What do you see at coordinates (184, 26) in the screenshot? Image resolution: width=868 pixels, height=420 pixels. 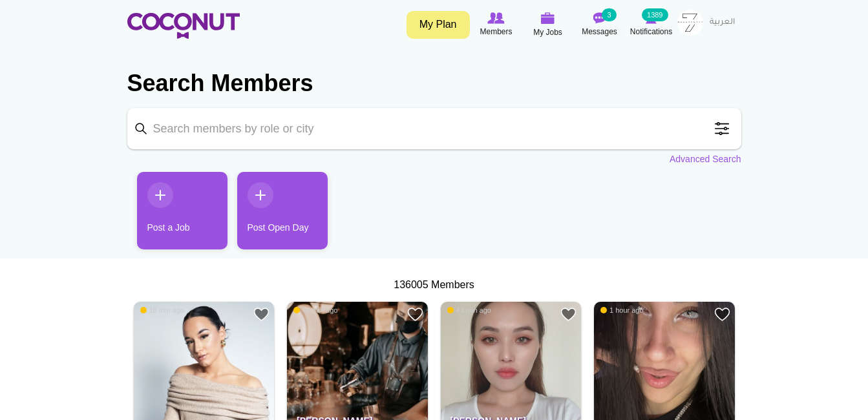 I see `img: Home` at bounding box center [184, 26].